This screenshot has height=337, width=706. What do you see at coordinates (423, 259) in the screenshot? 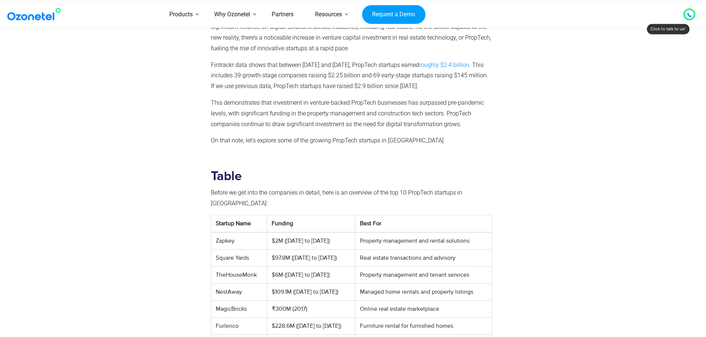
I see `td: Real estate transactions and advisory` at bounding box center [423, 259].